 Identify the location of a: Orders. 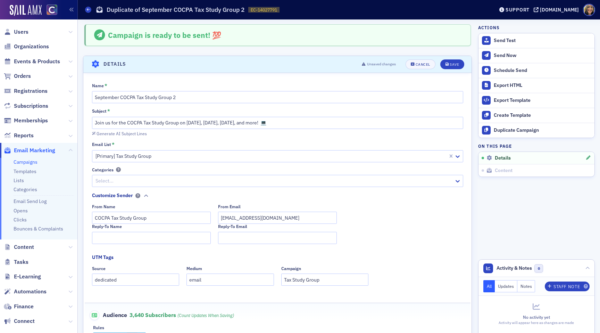
(17, 76).